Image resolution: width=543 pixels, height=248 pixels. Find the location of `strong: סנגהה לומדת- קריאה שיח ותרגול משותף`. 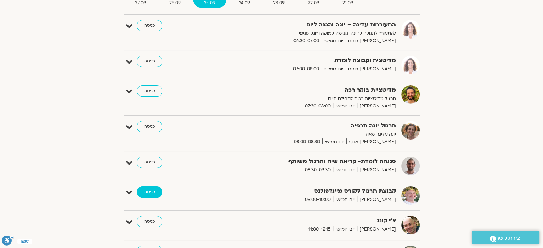

strong: סנגהה לומדת- קריאה שיח ותרגול משותף is located at coordinates (308, 161).